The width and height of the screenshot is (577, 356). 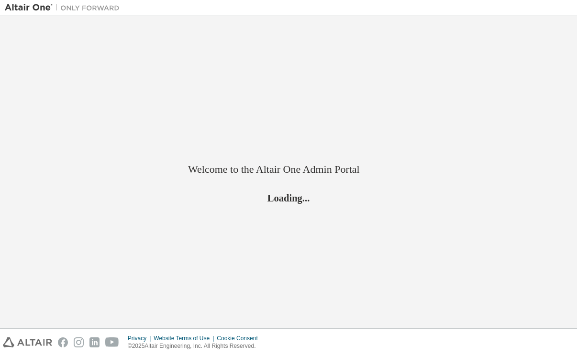 I want to click on div: Cookie Consent, so click(x=240, y=338).